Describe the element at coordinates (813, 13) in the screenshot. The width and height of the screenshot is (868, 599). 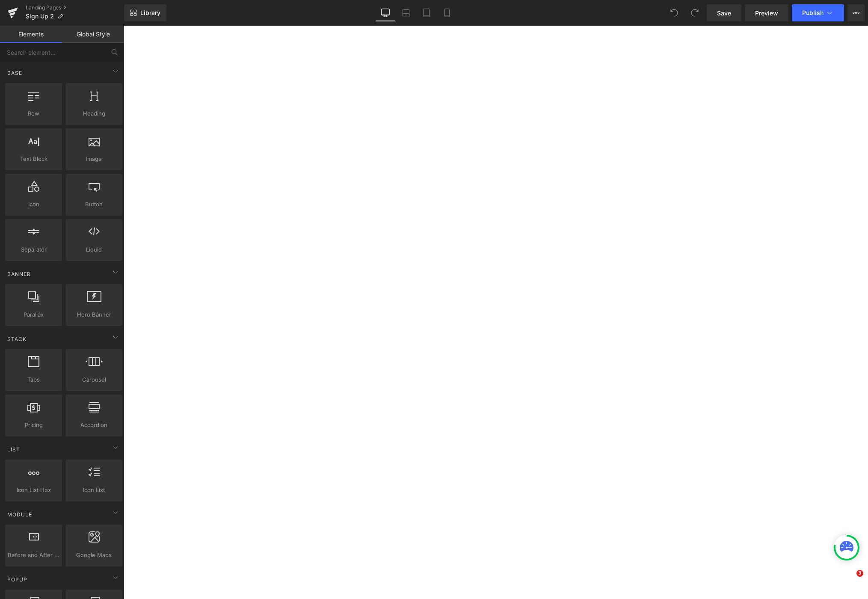
I see `span: Publish` at that location.